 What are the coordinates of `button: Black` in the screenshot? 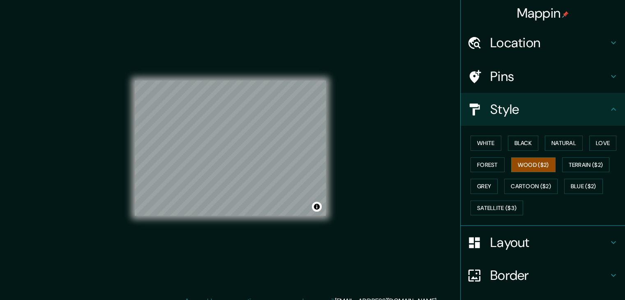 It's located at (523, 143).